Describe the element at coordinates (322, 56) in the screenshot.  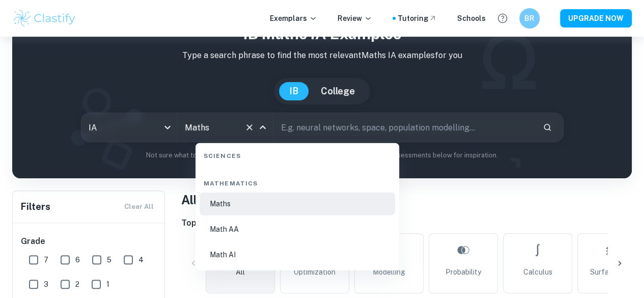
I see `p: Type a search phrase to find the most relevant Maths IA examples for you` at that location.